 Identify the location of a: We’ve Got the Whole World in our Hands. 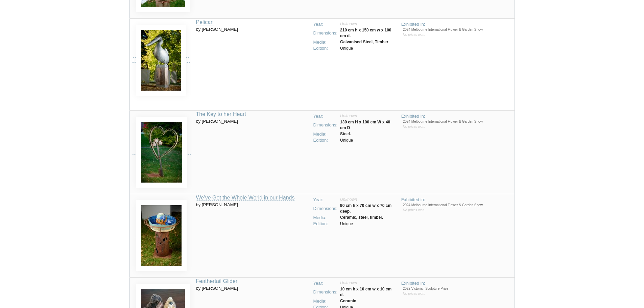
(245, 198).